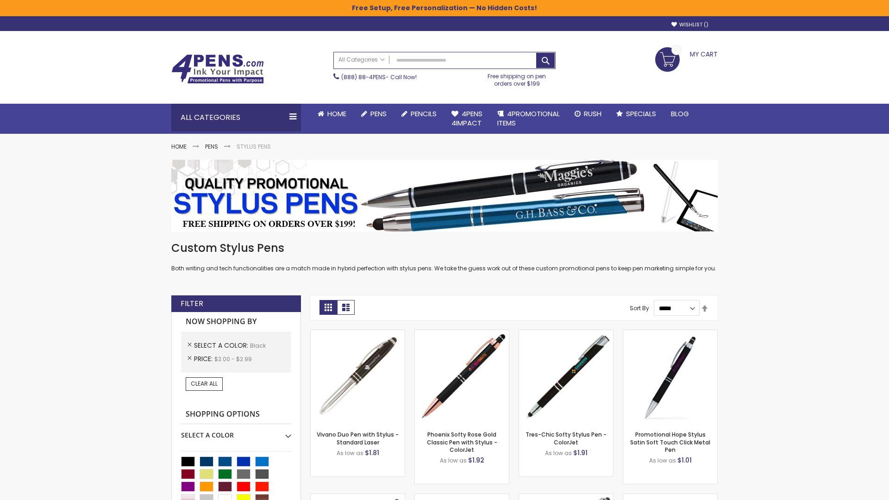 This screenshot has height=500, width=889. I want to click on strong: Grid, so click(328, 307).